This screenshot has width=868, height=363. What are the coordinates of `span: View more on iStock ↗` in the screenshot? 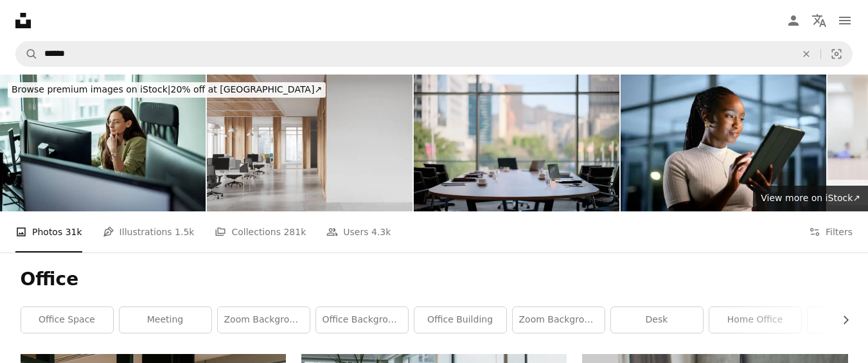 It's located at (810, 198).